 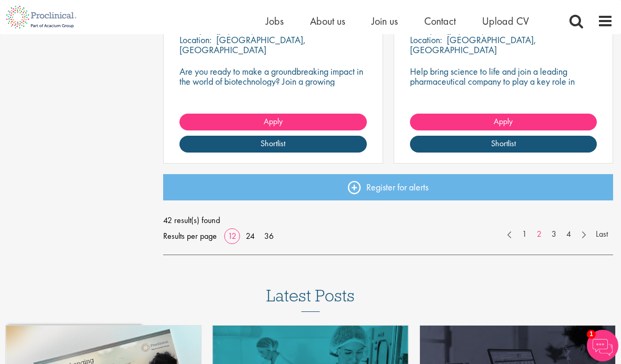 I want to click on a: 24, so click(x=250, y=236).